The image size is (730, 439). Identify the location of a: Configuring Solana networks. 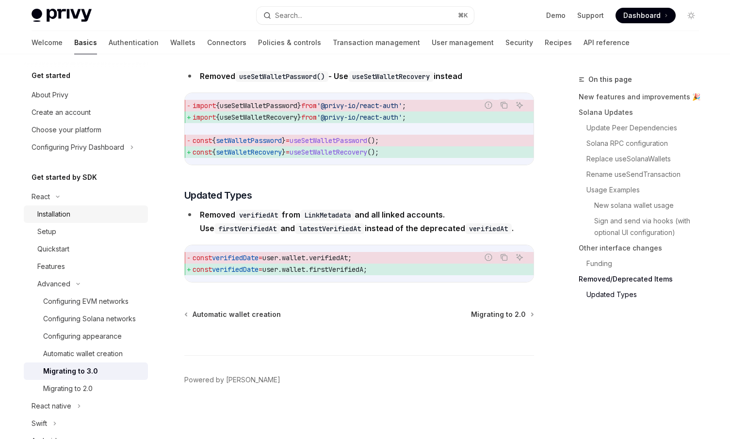
(86, 319).